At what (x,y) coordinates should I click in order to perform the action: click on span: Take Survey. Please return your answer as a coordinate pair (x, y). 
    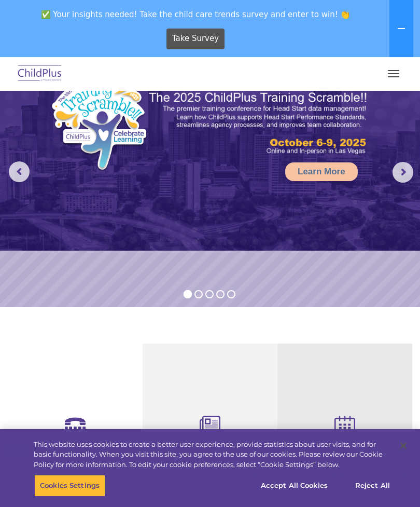
    Looking at the image, I should click on (196, 39).